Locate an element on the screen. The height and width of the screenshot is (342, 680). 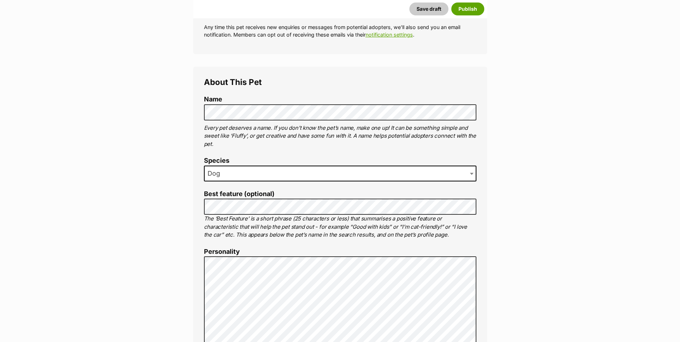
label: Species is located at coordinates (340, 161).